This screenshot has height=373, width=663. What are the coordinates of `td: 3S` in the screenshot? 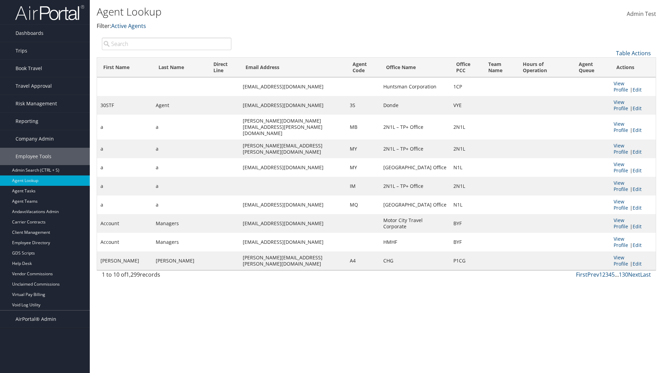 It's located at (363, 105).